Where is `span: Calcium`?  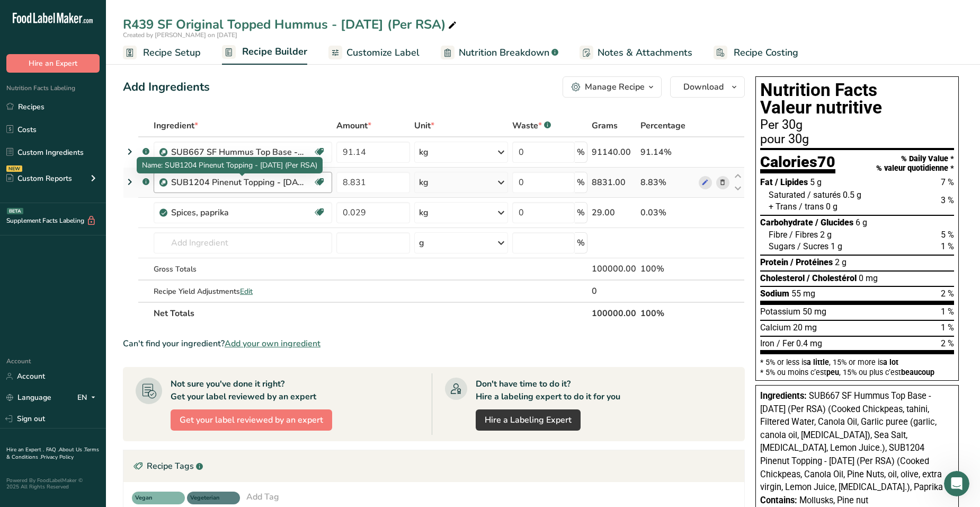
span: Calcium is located at coordinates (776, 327).